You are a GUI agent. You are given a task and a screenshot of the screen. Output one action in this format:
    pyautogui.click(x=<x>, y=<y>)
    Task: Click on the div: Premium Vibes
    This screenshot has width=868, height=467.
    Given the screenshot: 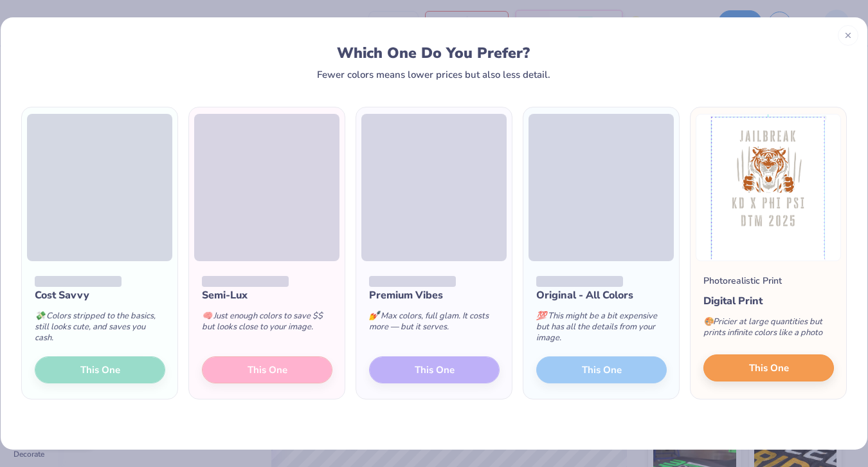 What is the action you would take?
    pyautogui.click(x=434, y=295)
    